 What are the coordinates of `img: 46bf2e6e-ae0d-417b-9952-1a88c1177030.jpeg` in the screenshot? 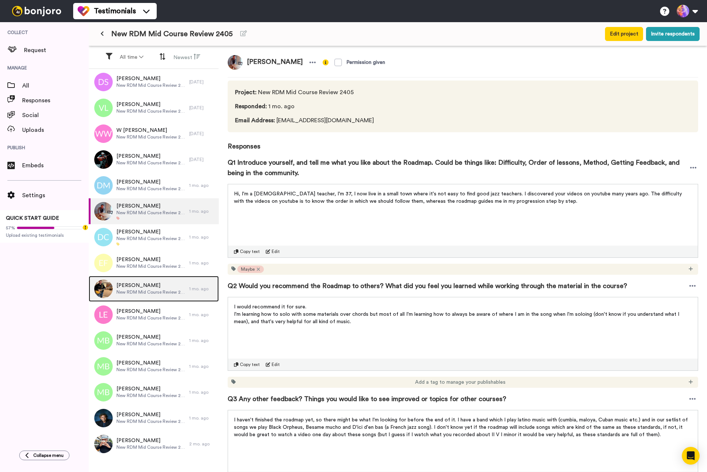 It's located at (104, 289).